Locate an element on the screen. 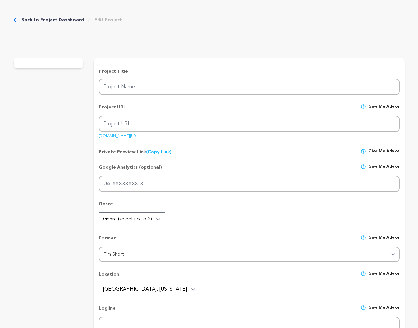  div: Breadcrumb is located at coordinates (68, 20).